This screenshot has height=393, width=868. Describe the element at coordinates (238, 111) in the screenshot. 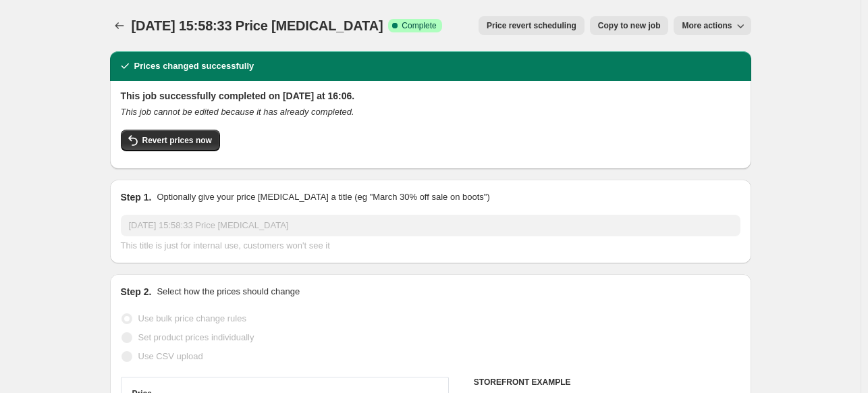

I see `i: This job cannot be edited because it has already completed.` at that location.